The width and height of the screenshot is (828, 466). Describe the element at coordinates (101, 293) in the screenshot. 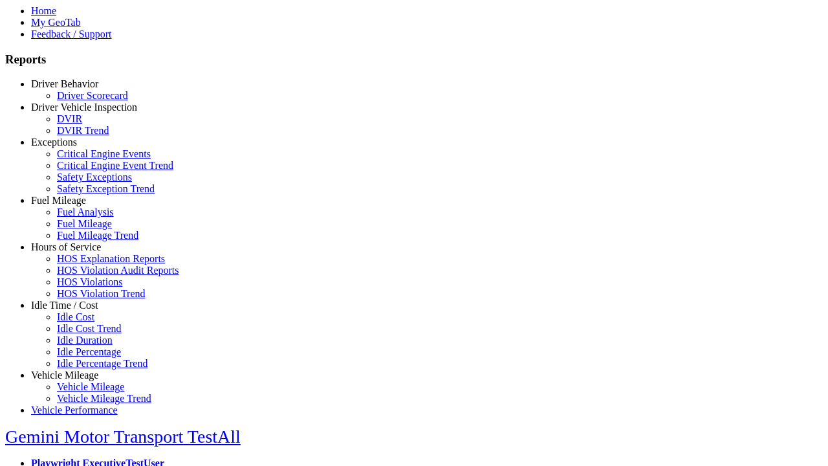

I see `a: HOS Violation Trend` at that location.